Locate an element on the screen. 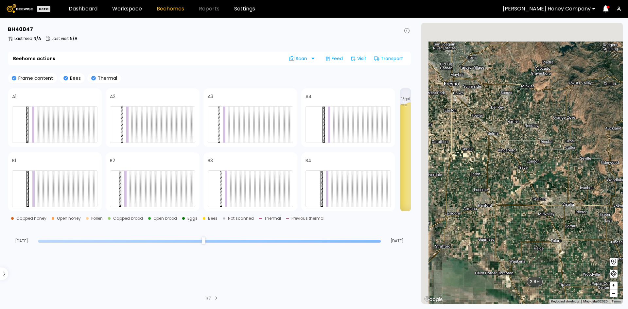 The height and width of the screenshot is (309, 628). b: Beehome actions is located at coordinates (34, 59).